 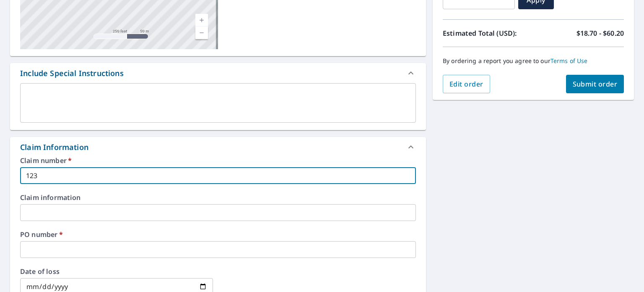 I want to click on span: Submit order, so click(x=595, y=84).